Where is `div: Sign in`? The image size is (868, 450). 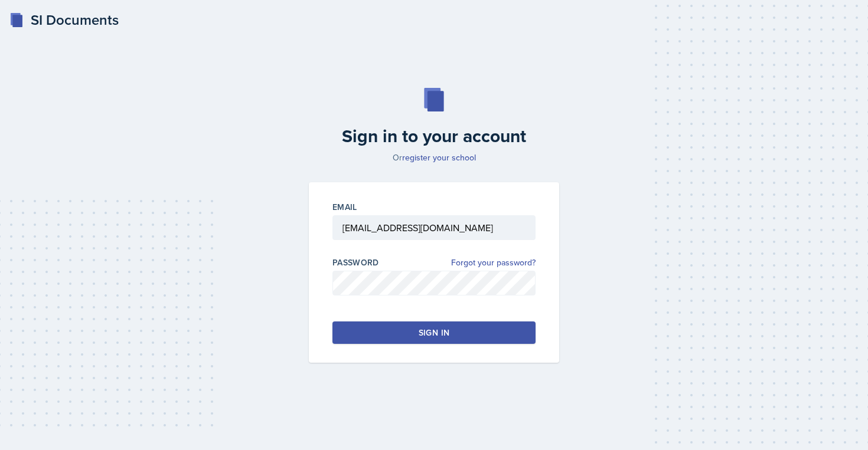 div: Sign in is located at coordinates (434, 333).